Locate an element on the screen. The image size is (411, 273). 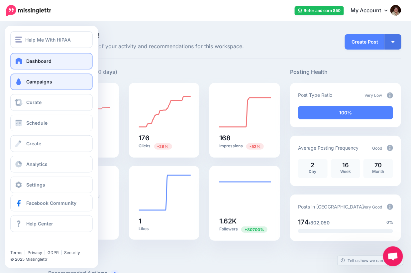
a: Settings is located at coordinates (51, 185).